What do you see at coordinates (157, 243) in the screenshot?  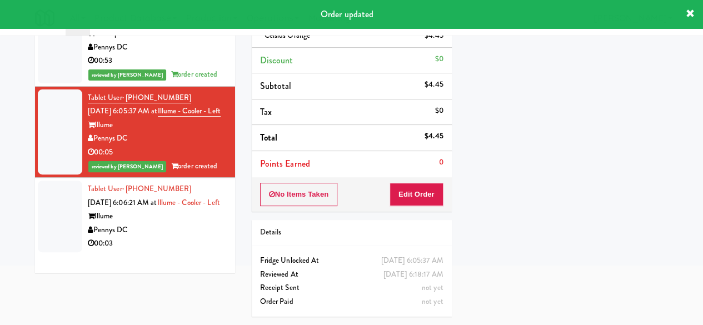 I see `div: 00:03` at bounding box center [157, 243].